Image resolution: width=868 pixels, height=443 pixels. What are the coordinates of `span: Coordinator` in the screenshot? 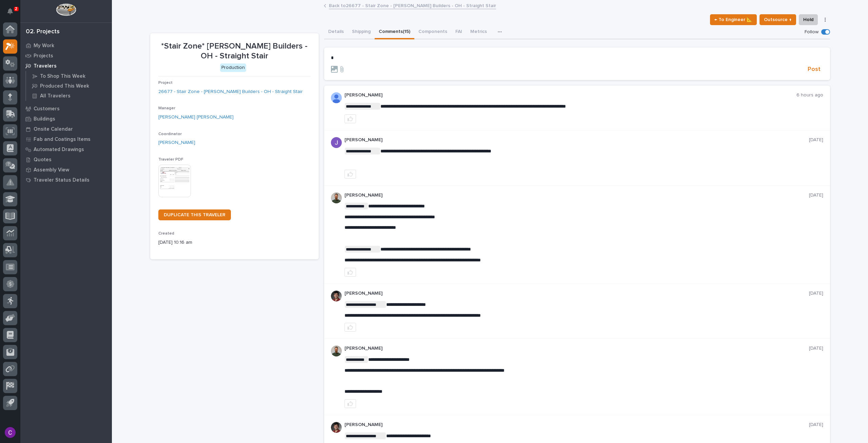 It's located at (170, 134).